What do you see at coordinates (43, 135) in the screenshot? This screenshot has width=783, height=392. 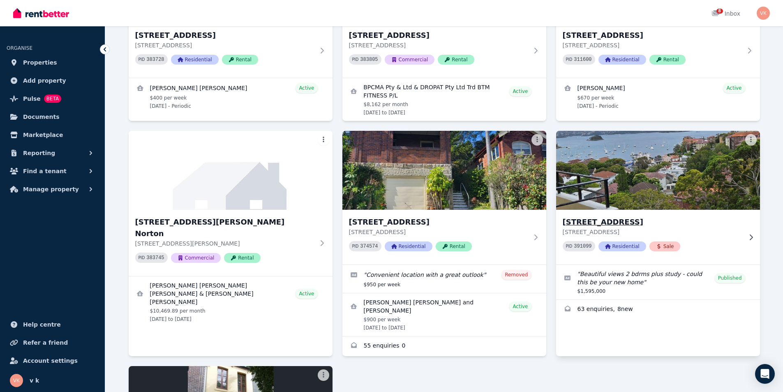 I see `span: Marketplace` at bounding box center [43, 135].